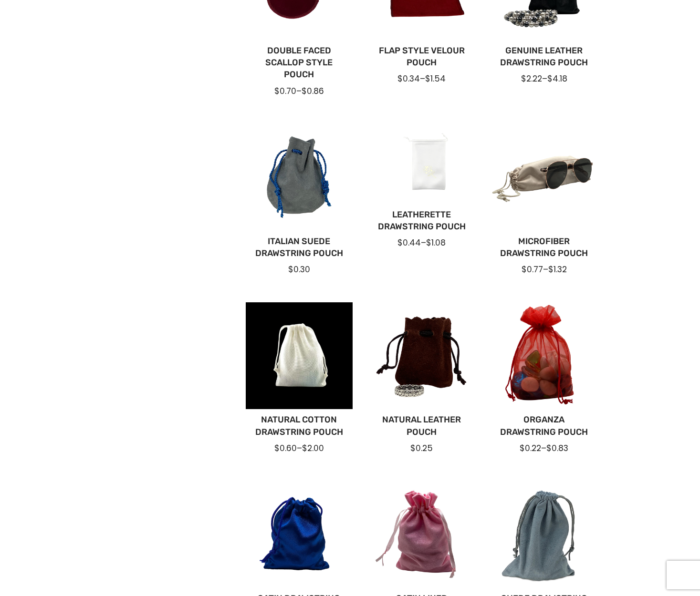  What do you see at coordinates (408, 79) in the screenshot?
I see `span: $0.34` at bounding box center [408, 79].